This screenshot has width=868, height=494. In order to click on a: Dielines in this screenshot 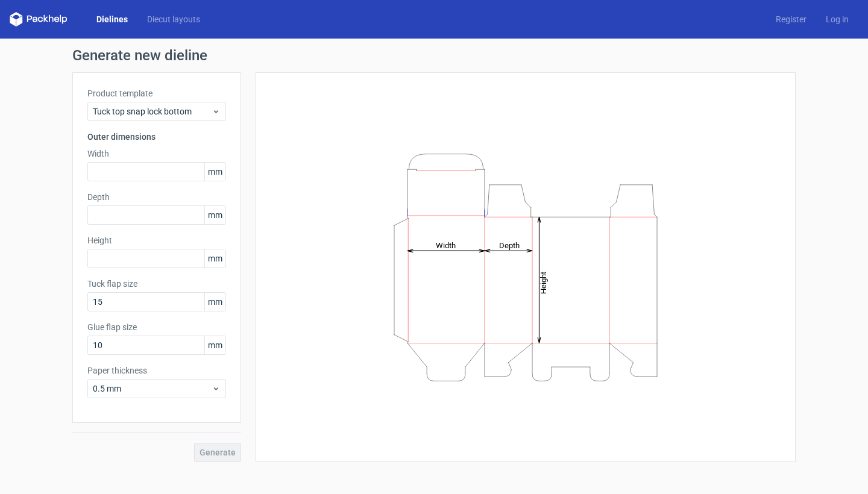, I will do `click(112, 19)`.